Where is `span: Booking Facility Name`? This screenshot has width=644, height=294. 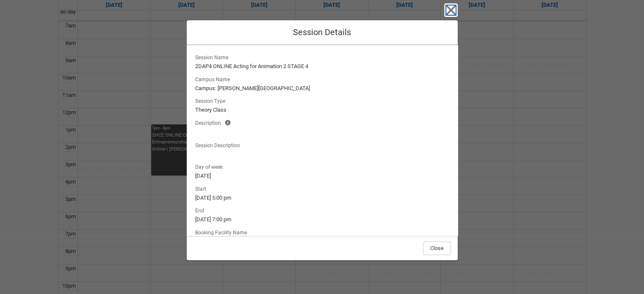 span: Booking Facility Name is located at coordinates (223, 232).